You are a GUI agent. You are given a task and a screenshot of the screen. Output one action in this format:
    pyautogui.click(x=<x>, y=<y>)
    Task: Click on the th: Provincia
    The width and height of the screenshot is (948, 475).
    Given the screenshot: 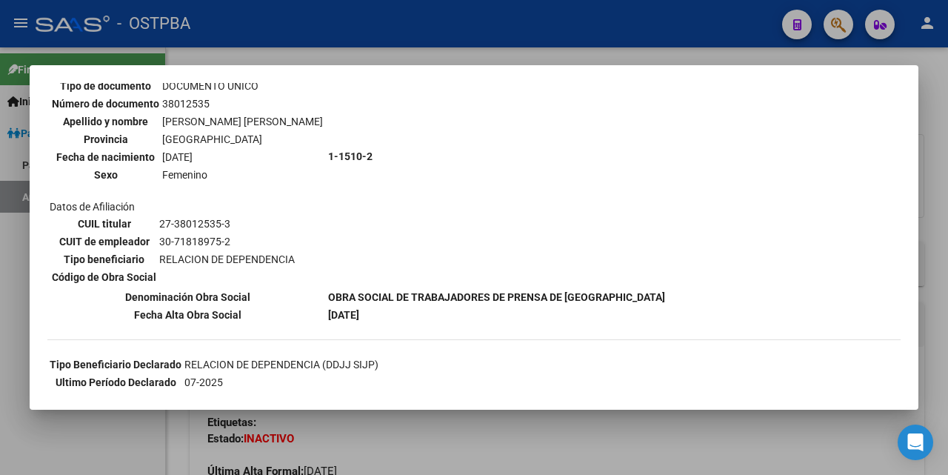 What is the action you would take?
    pyautogui.click(x=105, y=139)
    